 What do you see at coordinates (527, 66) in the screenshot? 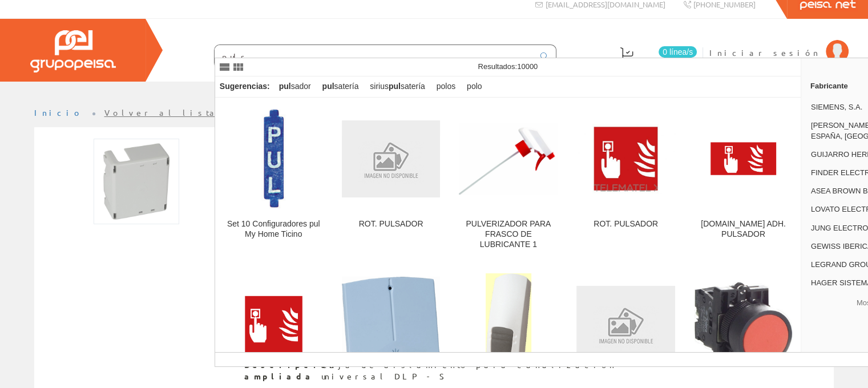
I see `span: 10000` at bounding box center [527, 66].